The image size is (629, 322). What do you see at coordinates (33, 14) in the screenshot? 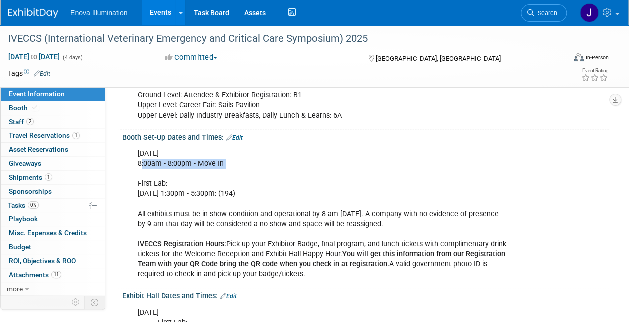
I see `img: ExhibitDay` at bounding box center [33, 14].